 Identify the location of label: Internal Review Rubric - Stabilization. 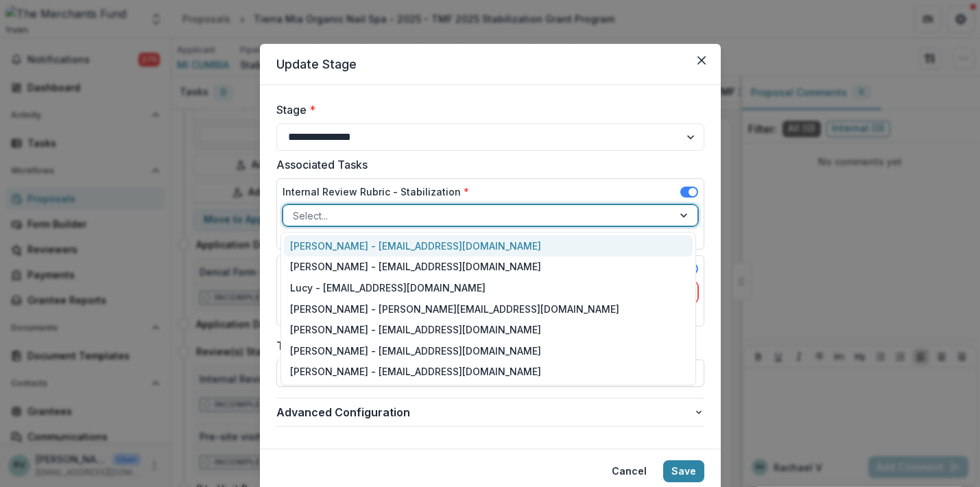
(376, 192).